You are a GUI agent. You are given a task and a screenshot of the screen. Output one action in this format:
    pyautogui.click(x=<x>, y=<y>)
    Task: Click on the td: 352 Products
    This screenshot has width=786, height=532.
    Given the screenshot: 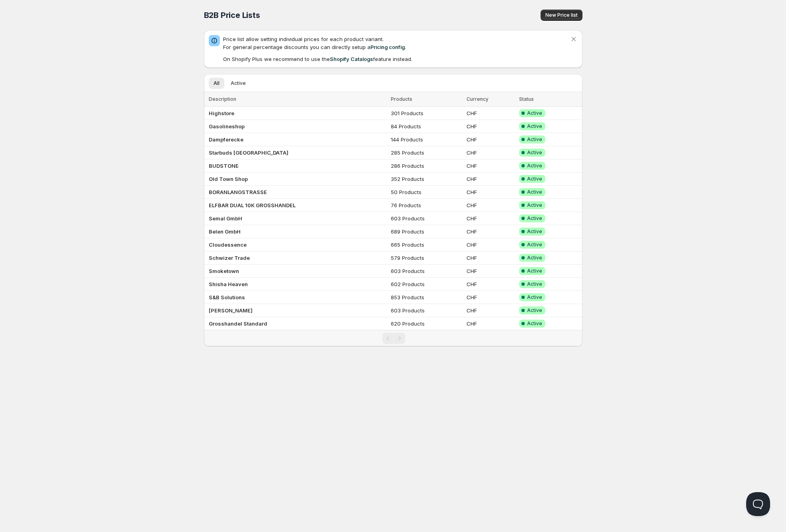 What is the action you would take?
    pyautogui.click(x=427, y=179)
    